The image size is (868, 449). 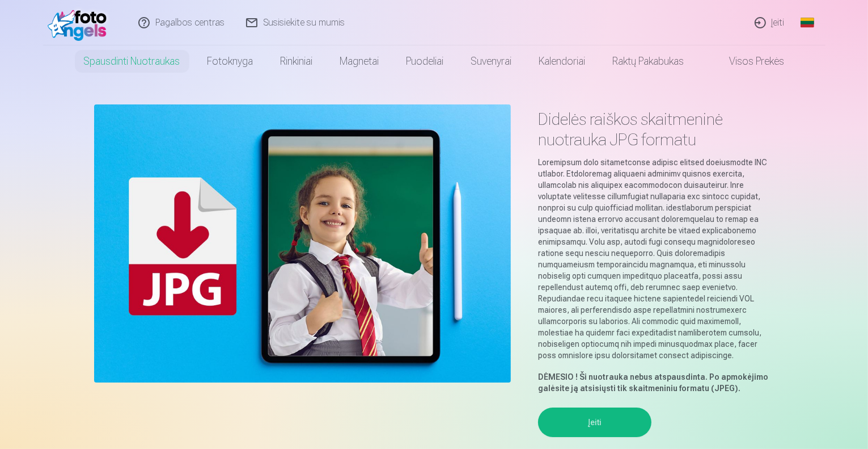 What do you see at coordinates (132, 61) in the screenshot?
I see `a: Spausdinti nuotraukas` at bounding box center [132, 61].